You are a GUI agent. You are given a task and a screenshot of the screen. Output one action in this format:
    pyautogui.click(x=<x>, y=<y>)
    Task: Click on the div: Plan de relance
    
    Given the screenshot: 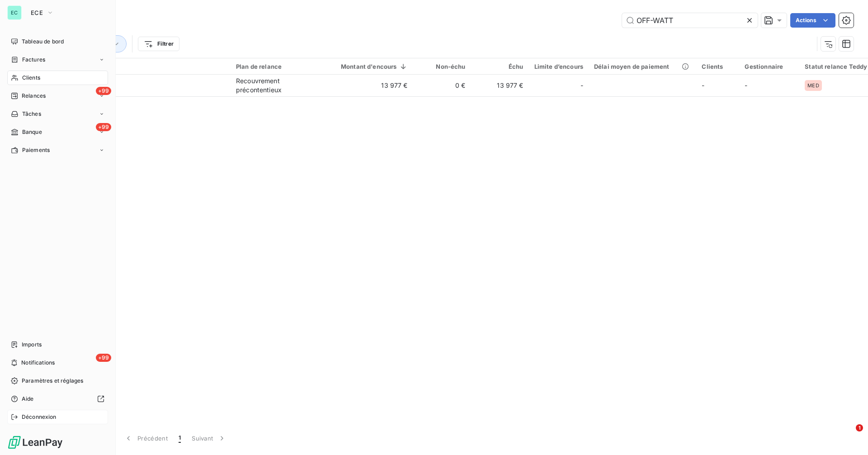 What is the action you would take?
    pyautogui.click(x=277, y=66)
    